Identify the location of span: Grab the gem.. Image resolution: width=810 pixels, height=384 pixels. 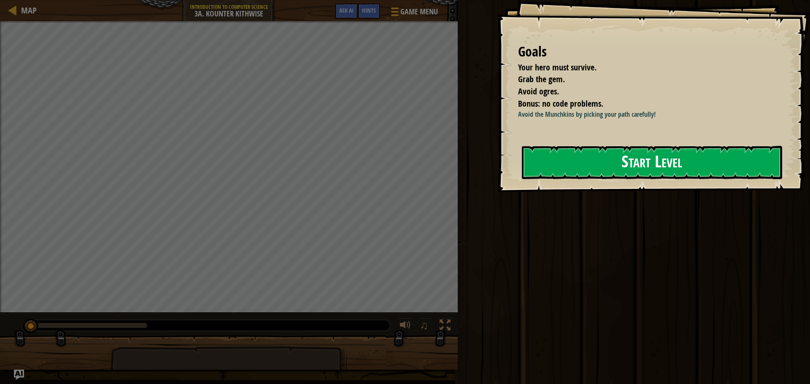
(541, 79).